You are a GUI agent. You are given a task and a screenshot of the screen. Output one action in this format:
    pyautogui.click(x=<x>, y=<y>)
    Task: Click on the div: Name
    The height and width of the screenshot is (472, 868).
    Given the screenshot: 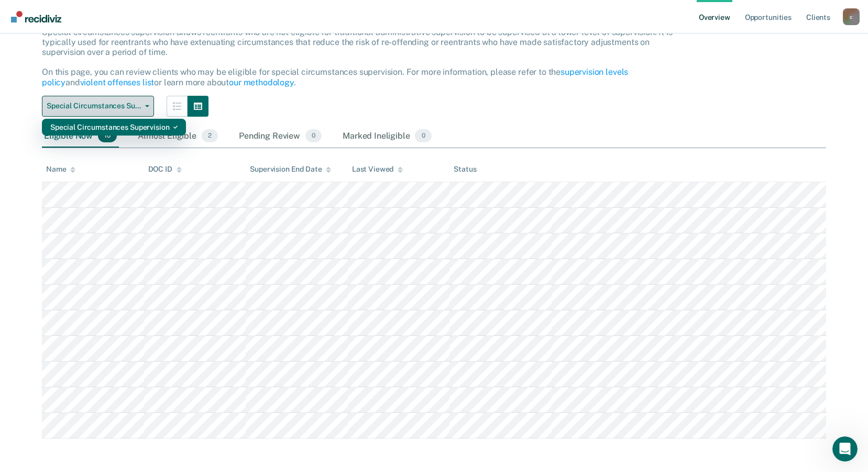 What is the action you would take?
    pyautogui.click(x=61, y=169)
    